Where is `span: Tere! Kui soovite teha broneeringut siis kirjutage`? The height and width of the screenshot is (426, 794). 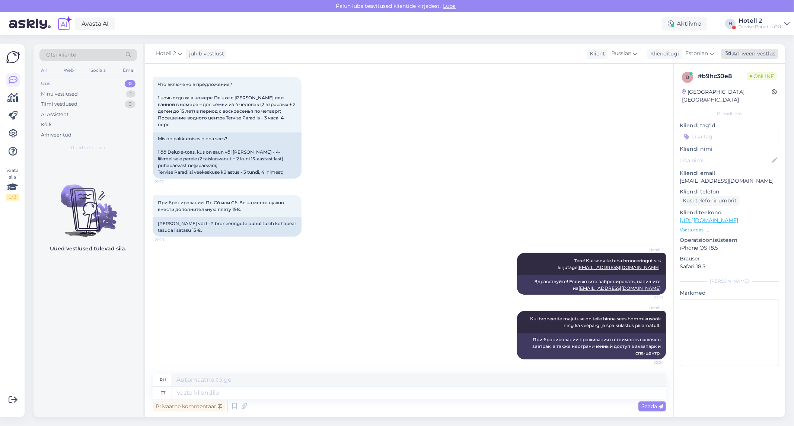 span: Tere! Kui soovite teha broneeringut siis kirjutage is located at coordinates (610, 264).